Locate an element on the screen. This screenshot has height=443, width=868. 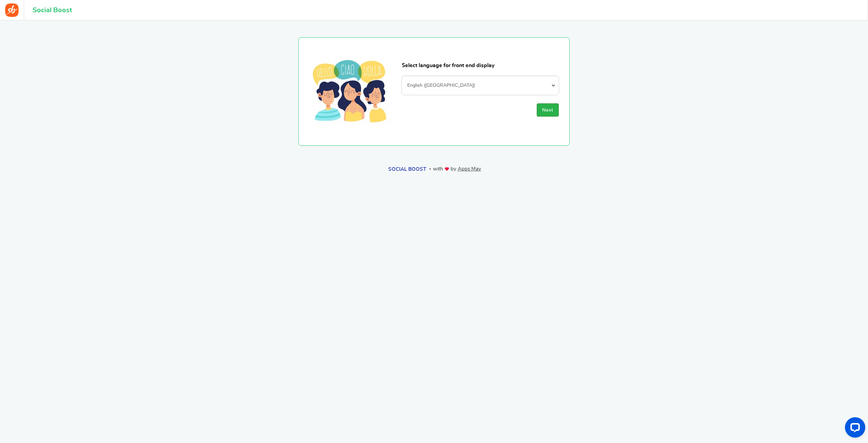
a: Apps Mav is located at coordinates (469, 169).